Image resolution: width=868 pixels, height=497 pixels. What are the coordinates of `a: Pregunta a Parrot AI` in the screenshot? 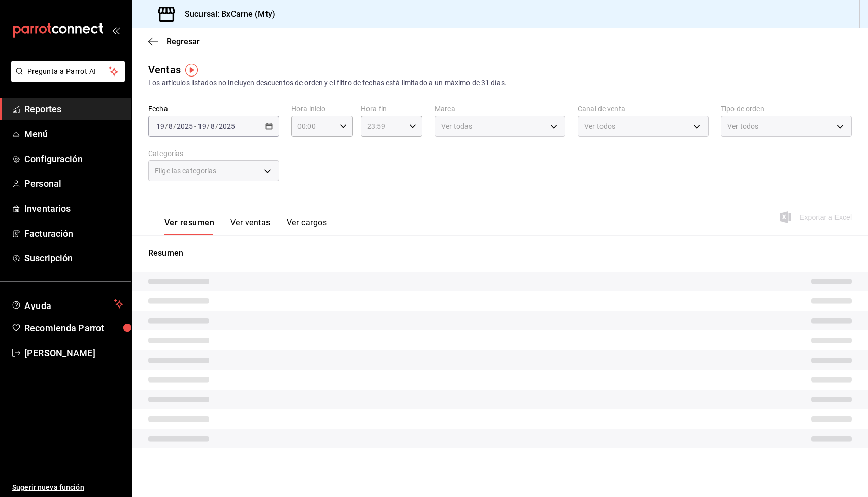 It's located at (66, 79).